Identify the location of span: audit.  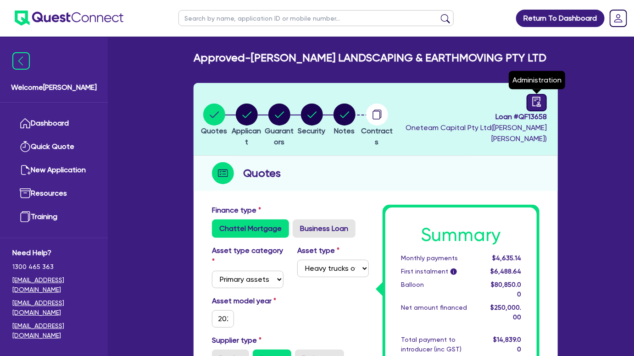
(537, 102).